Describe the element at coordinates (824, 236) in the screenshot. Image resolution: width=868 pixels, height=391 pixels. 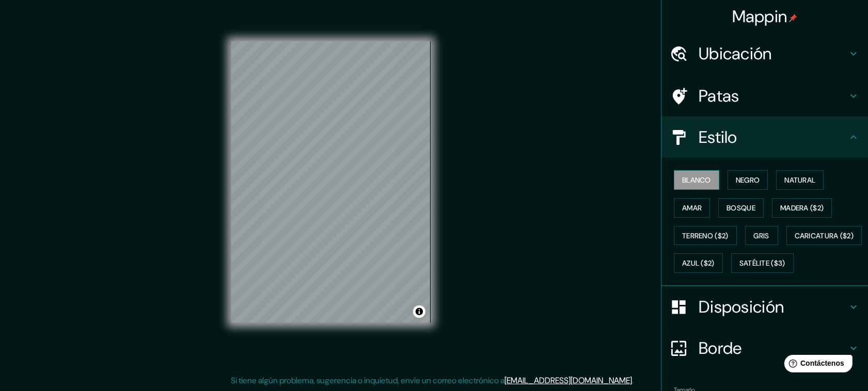
I see `button: Caricatura ($2)` at that location.